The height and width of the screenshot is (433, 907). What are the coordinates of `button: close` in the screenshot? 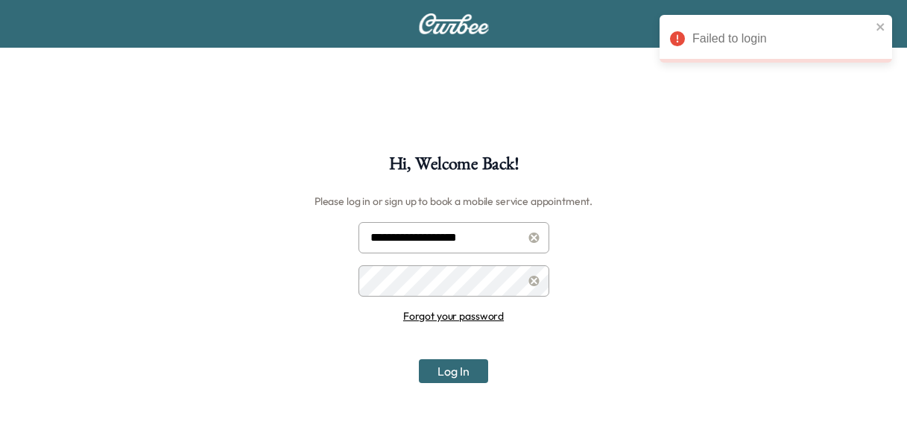 It's located at (881, 27).